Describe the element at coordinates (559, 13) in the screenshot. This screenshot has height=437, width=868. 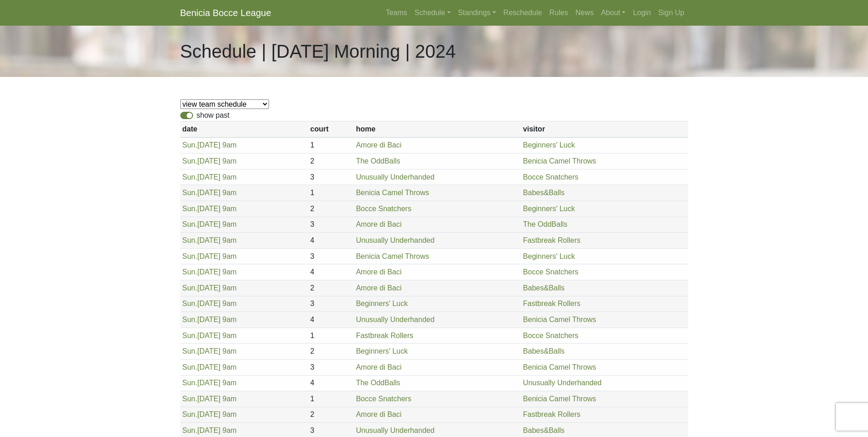
I see `a: Rules` at that location.